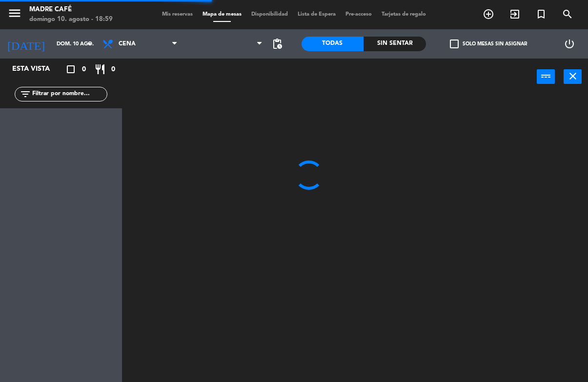 This screenshot has height=382, width=588. Describe the element at coordinates (488, 44) in the screenshot. I see `label: Solo mesas sin asignar` at that location.